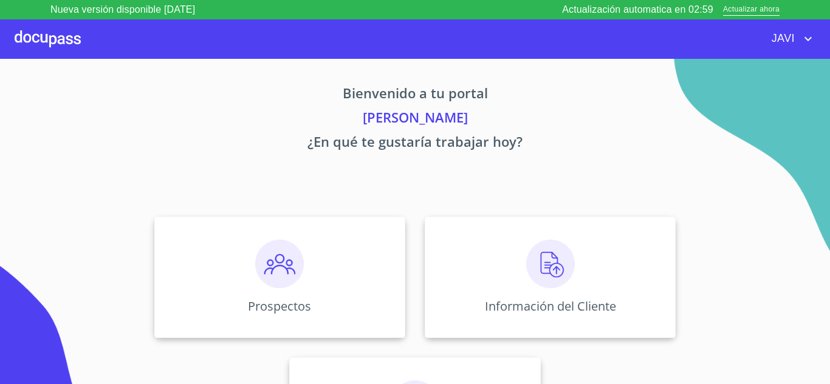  I want to click on button: account of current user, so click(788, 39).